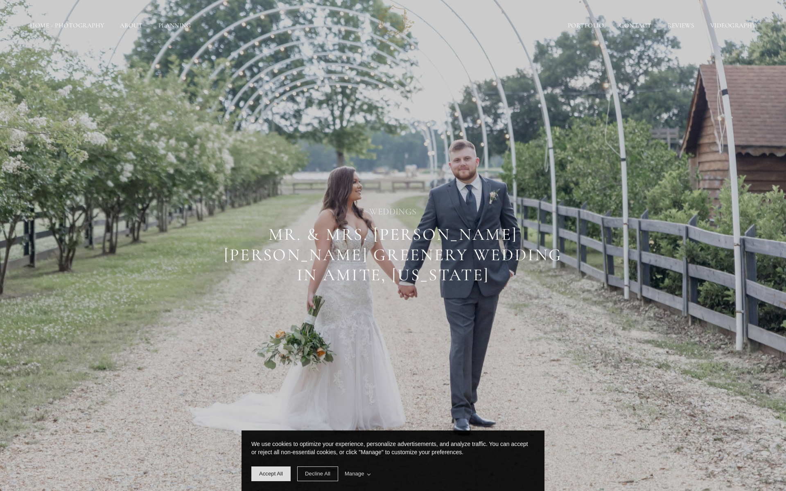 This screenshot has width=786, height=491. What do you see at coordinates (390, 448) in the screenshot?
I see `span: We use cookies to optimize your experience, personalize advertisements, and analyze traffic. You ...` at bounding box center [390, 448].